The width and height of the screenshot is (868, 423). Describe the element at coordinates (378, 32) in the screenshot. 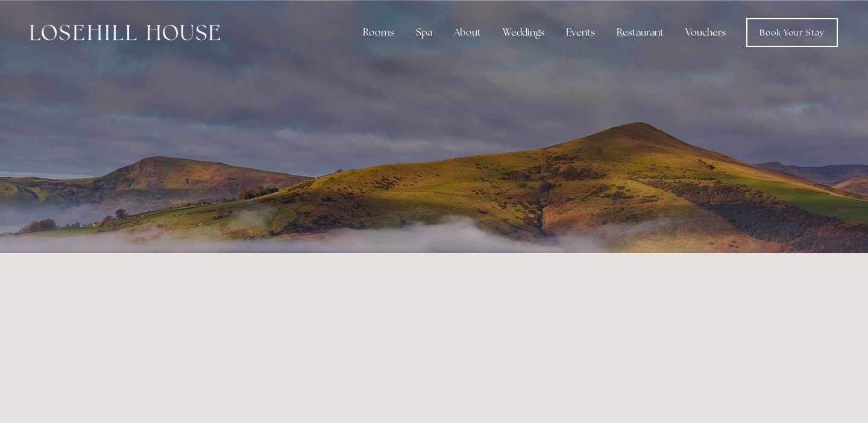

I see `div: Rooms` at that location.